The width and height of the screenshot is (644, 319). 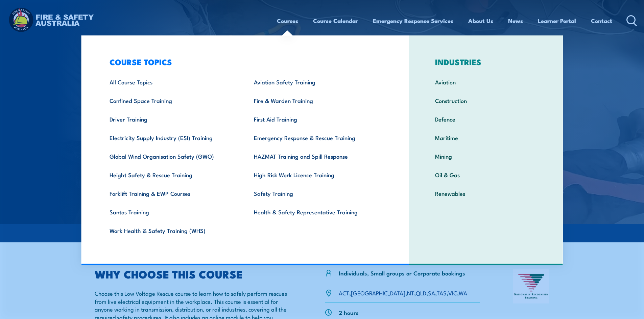 What do you see at coordinates (601, 21) in the screenshot?
I see `a: Contact` at bounding box center [601, 21].